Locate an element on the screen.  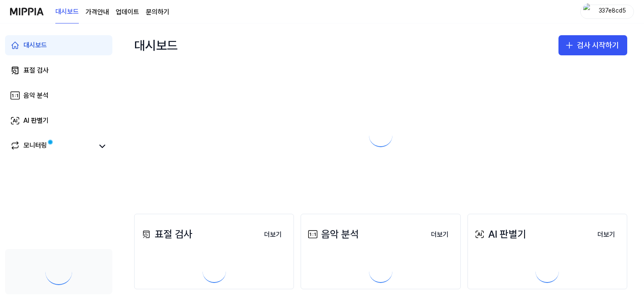
img: profile is located at coordinates (588, 12).